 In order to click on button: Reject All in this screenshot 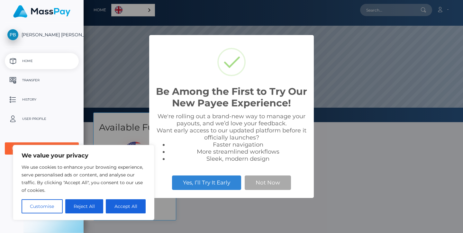, I will do `click(84, 207)`.